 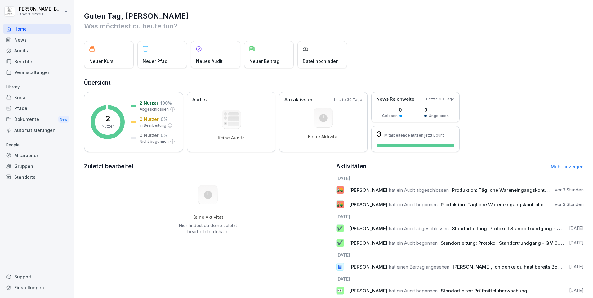 What do you see at coordinates (37, 145) in the screenshot?
I see `p: People` at bounding box center [37, 145].